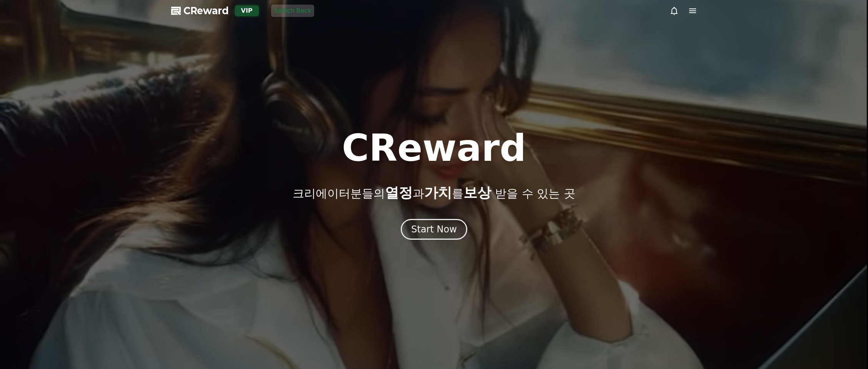  Describe the element at coordinates (434, 193) in the screenshot. I see `p: 크리에이터분들의 과 를 받을 수 있는 곳` at that location.